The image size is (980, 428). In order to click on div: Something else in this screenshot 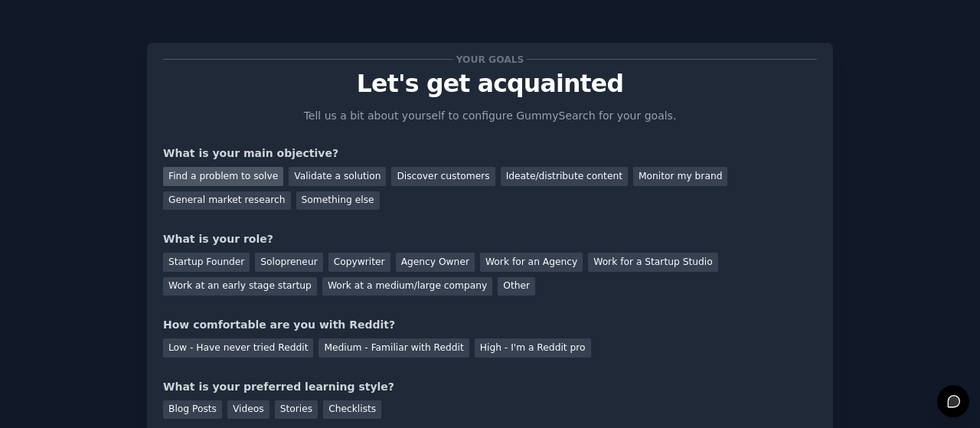, I will do `click(338, 201)`.